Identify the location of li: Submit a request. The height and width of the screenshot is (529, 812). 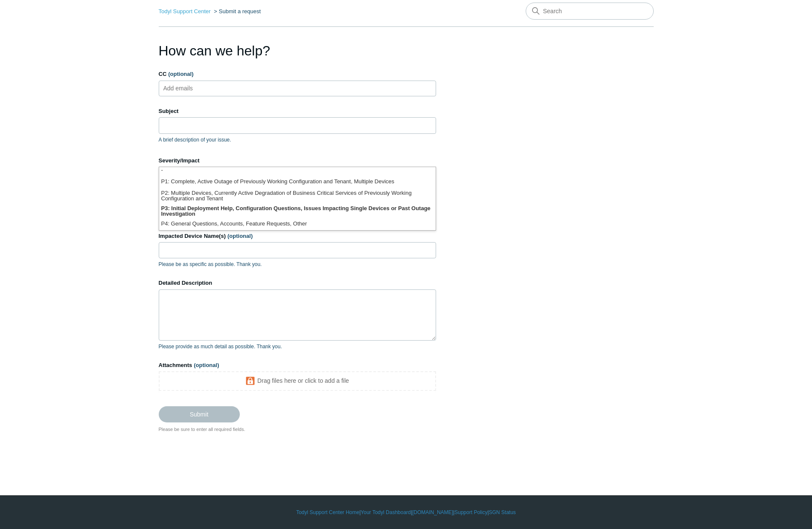
(236, 11).